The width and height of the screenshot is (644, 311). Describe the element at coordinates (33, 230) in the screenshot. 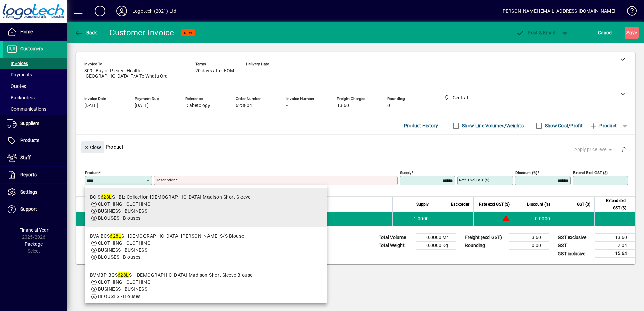

I see `span: Financial Year` at that location.